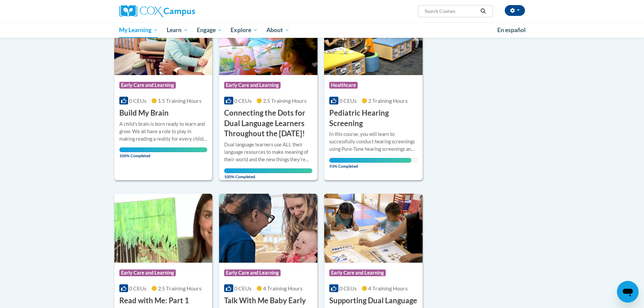  I want to click on img: Cox Campus, so click(157, 11).